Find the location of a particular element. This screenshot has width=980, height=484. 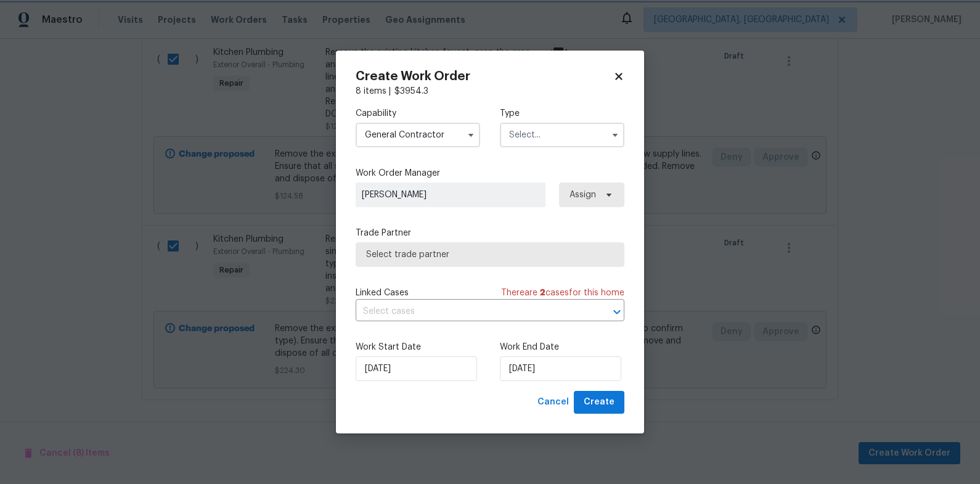

button: Open is located at coordinates (617, 312).